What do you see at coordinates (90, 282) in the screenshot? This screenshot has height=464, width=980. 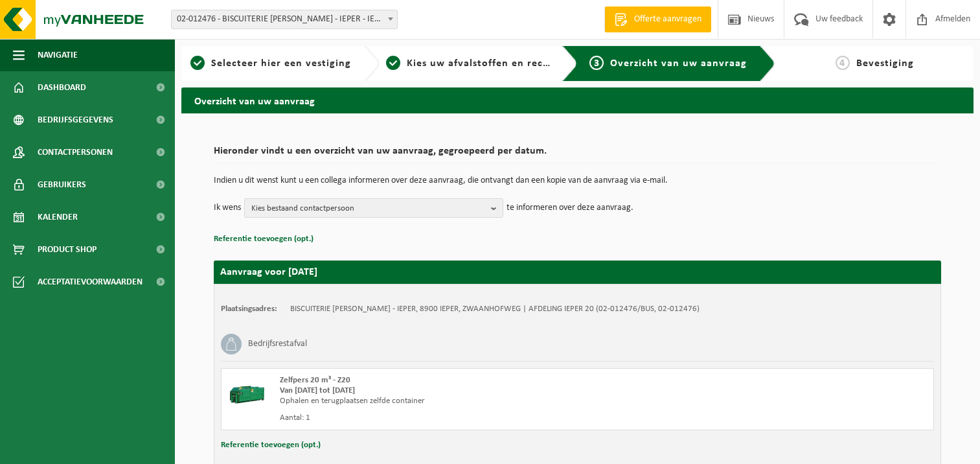 I see `span: Acceptatievoorwaarden` at bounding box center [90, 282].